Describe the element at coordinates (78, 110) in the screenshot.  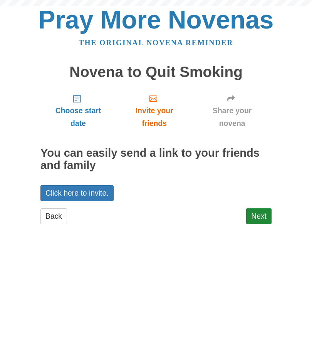
I see `a: Choose start date` at that location.